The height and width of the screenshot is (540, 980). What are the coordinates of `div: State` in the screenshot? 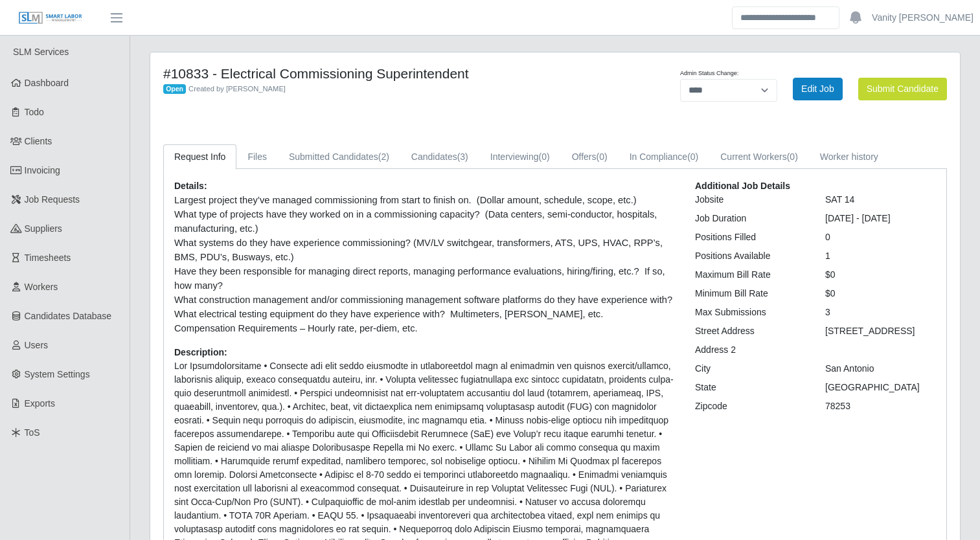 It's located at (750, 387).